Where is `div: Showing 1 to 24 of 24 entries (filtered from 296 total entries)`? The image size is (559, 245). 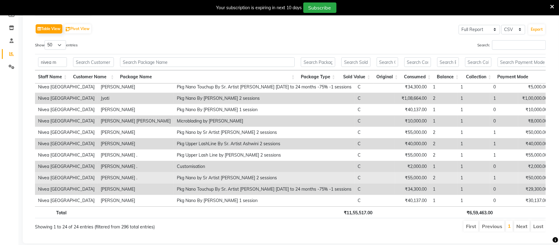
div: Showing 1 to 24 of 24 entries (filtered from 296 total entries) is located at coordinates (139, 225).